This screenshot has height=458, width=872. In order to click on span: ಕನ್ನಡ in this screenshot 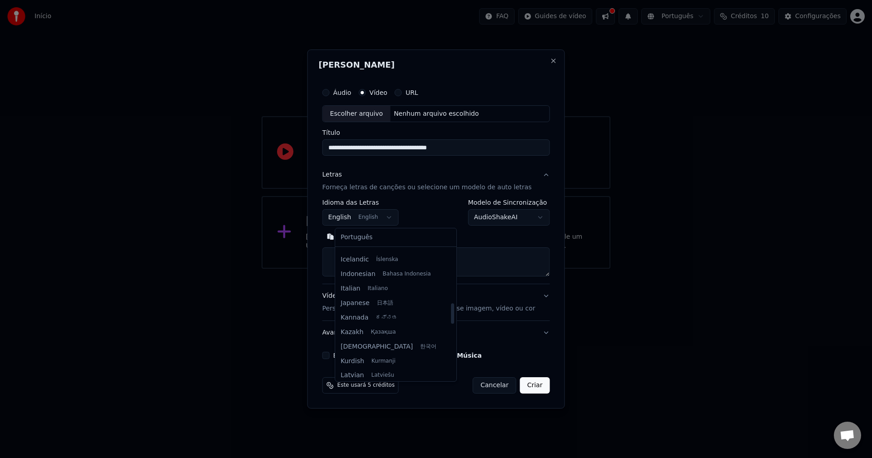, I will do `click(387, 318)`.